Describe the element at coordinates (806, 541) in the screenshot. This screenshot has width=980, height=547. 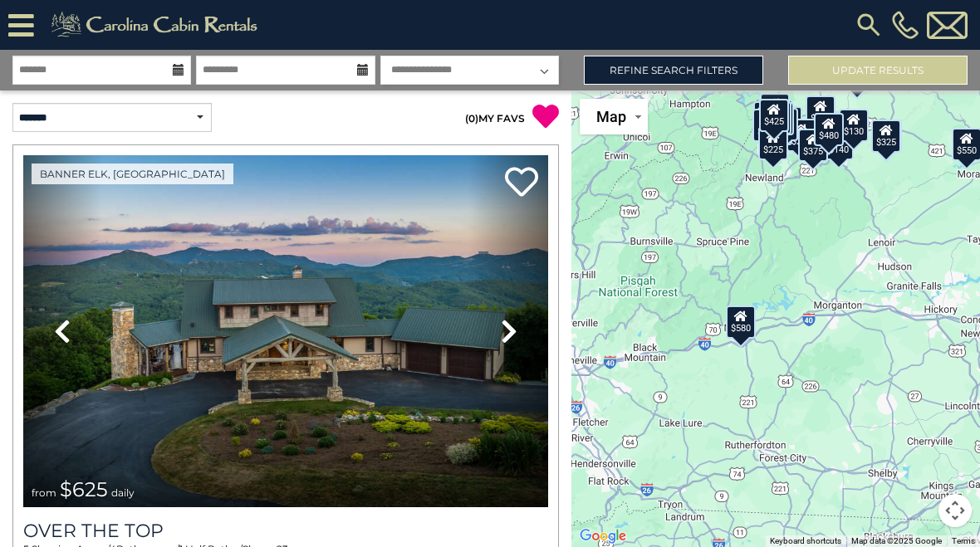
I see `button: Keyboard shortcuts` at that location.